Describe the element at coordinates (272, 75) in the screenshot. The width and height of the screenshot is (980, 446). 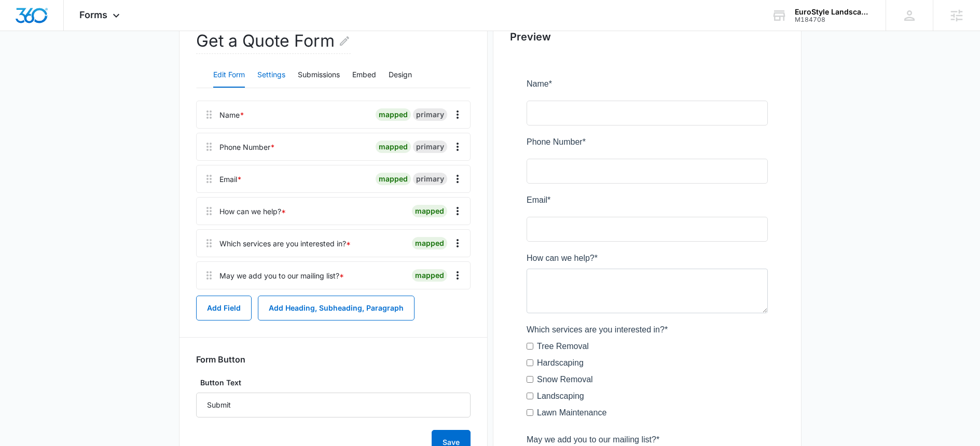
I see `button: Settings` at that location.